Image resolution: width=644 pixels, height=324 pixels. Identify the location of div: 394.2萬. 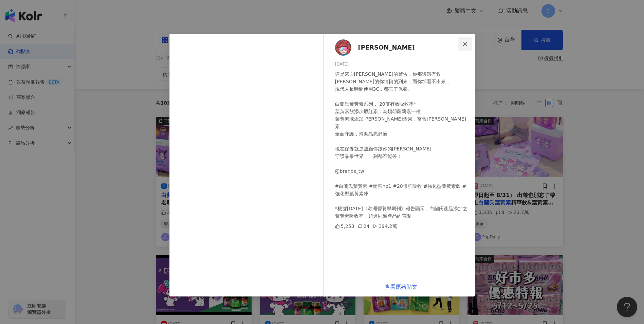
(384, 226).